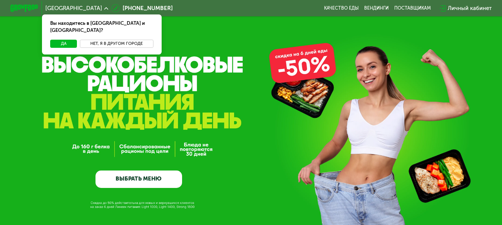 Image resolution: width=502 pixels, height=225 pixels. What do you see at coordinates (412, 8) in the screenshot?
I see `div: поставщикам` at bounding box center [412, 8].